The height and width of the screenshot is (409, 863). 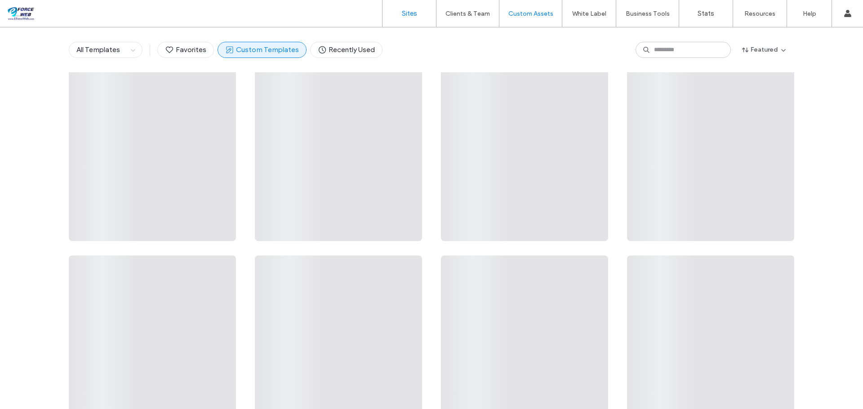 What do you see at coordinates (98, 49) in the screenshot?
I see `span: All Templates` at bounding box center [98, 49].